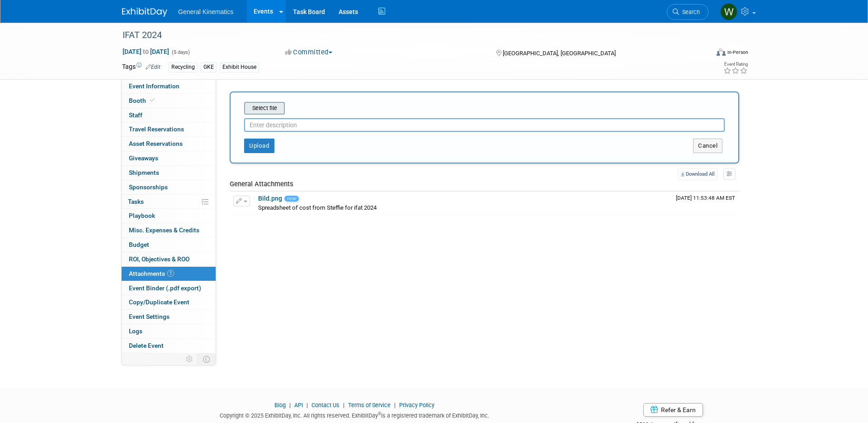 The image size is (868, 423). Describe the element at coordinates (261, 183) in the screenshot. I see `span: General Attachments` at that location.